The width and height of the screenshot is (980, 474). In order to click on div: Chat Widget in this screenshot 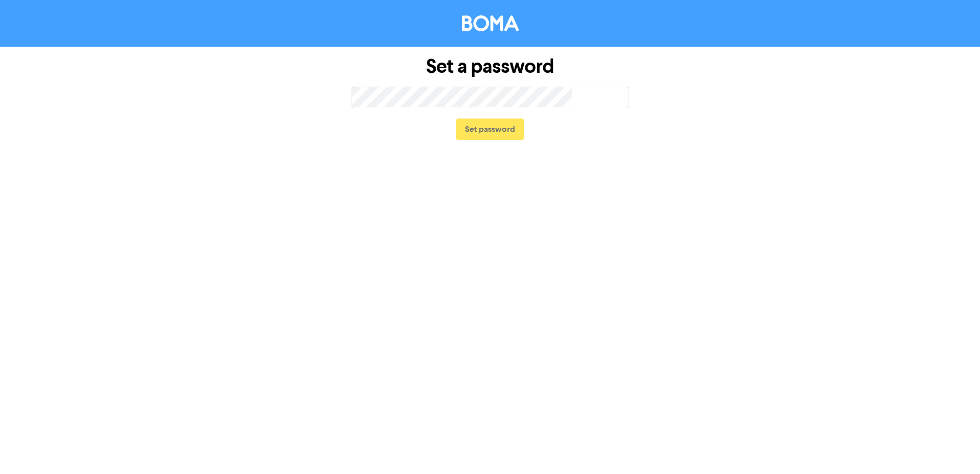, I will do `click(954, 449)`.